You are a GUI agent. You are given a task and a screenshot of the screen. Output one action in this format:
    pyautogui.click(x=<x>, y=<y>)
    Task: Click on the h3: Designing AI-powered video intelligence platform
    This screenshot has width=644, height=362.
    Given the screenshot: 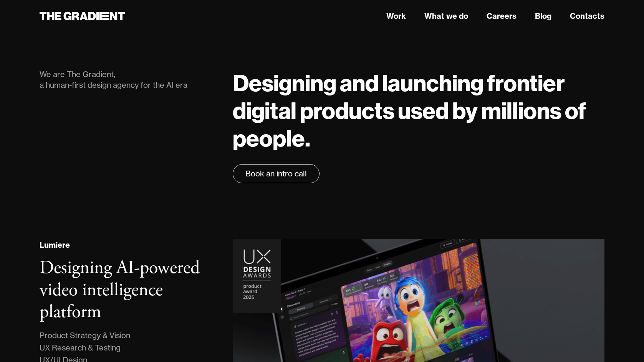 What is the action you would take?
    pyautogui.click(x=120, y=290)
    